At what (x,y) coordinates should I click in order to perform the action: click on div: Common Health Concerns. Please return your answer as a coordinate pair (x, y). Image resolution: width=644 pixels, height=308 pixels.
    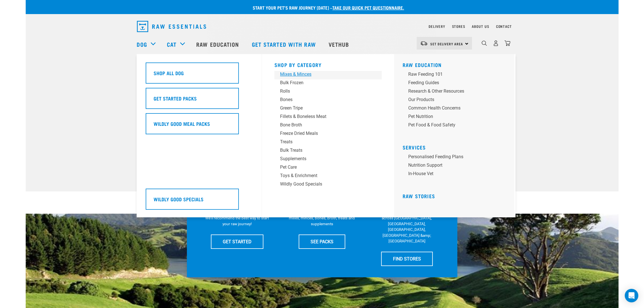
    Looking at the image, I should click on (452, 108).